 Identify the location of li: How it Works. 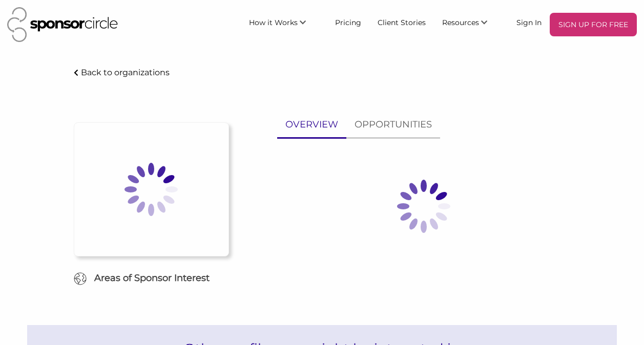
(284, 25).